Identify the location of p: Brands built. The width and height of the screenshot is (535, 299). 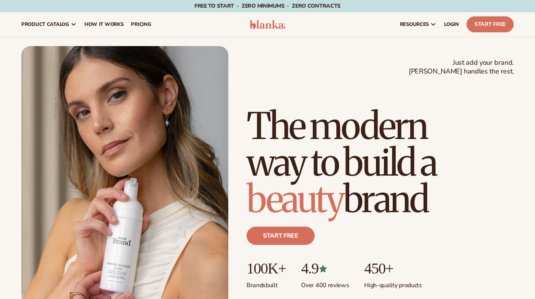
(266, 283).